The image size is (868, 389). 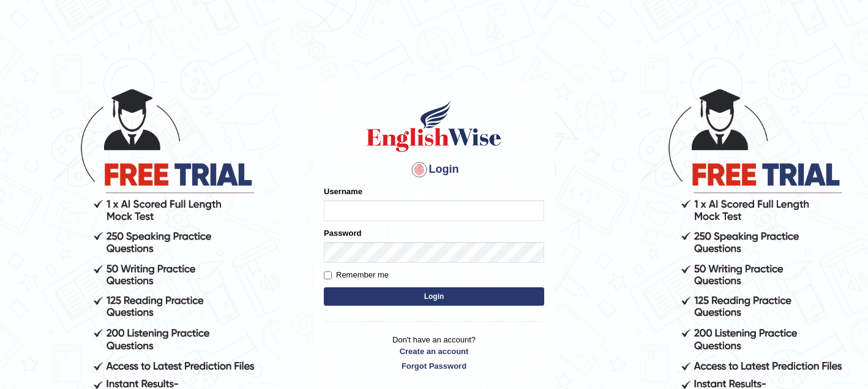 I want to click on a: Create an account, so click(x=434, y=351).